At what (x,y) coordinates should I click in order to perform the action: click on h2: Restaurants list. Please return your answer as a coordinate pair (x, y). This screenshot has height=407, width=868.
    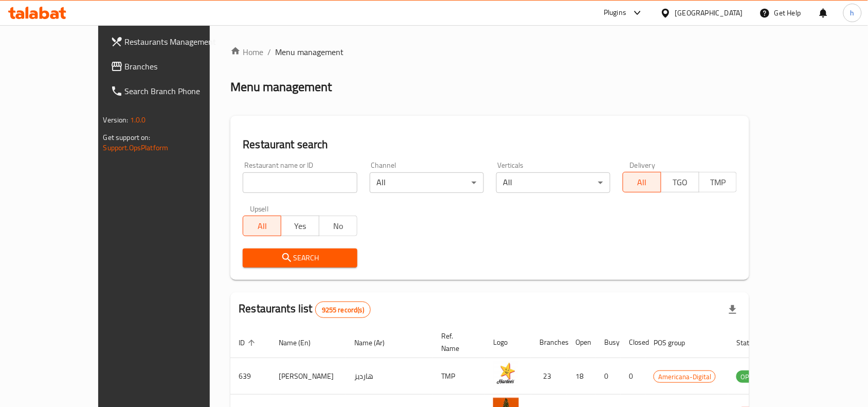
    Looking at the image, I should click on (305, 309).